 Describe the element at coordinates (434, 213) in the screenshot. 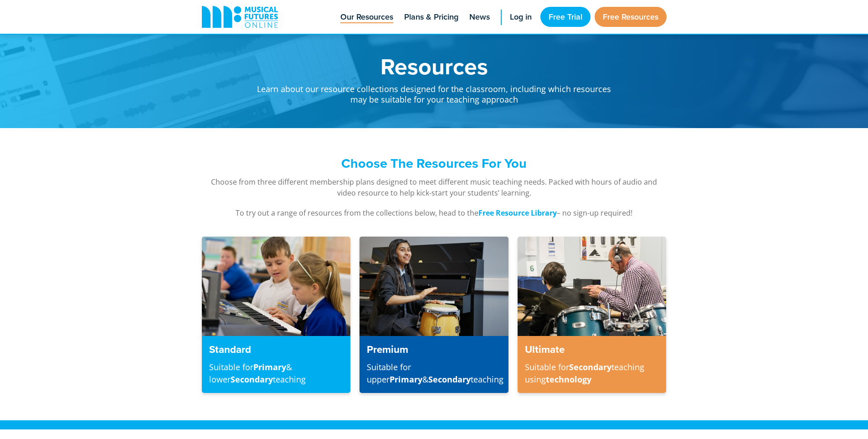

I see `p: To try out a range of resources from the collections below, head to the – no sign-up required!` at that location.